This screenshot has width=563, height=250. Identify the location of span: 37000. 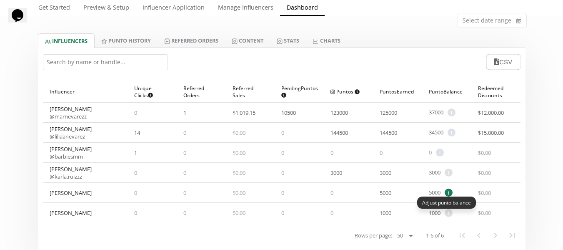
(436, 112).